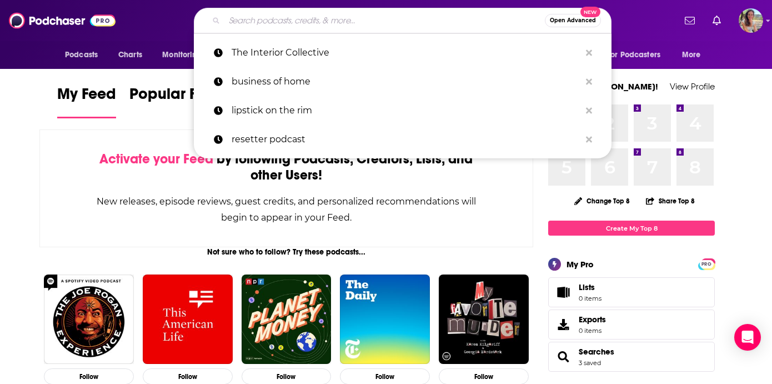 The height and width of the screenshot is (384, 772). What do you see at coordinates (286, 209) in the screenshot?
I see `div: New releases, episode reviews, guest credits, and personalized recommendations will begin to appe...` at bounding box center [286, 209].